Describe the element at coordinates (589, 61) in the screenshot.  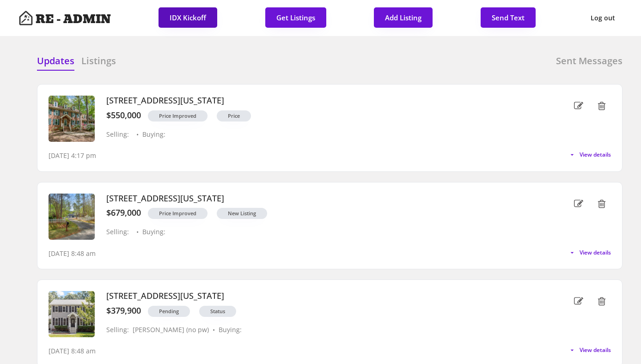
I see `h6: Sent Messages` at that location.